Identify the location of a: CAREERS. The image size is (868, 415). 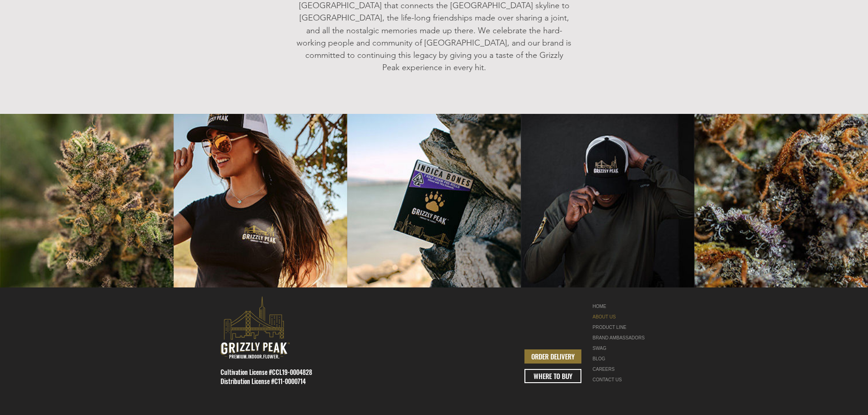
(621, 369).